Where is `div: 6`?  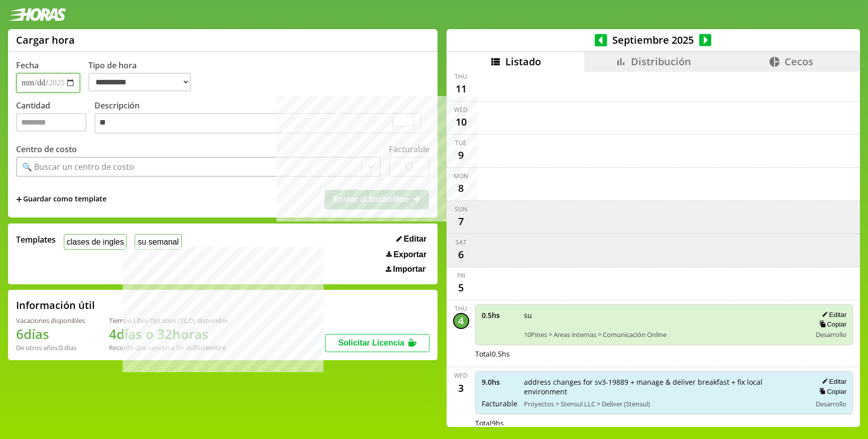
div: 6 is located at coordinates (461, 255).